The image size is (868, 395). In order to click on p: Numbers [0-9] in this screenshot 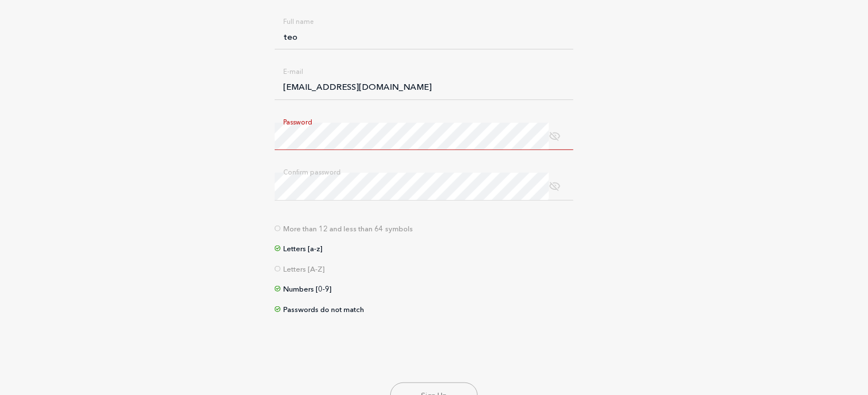, I will do `click(434, 289)`.